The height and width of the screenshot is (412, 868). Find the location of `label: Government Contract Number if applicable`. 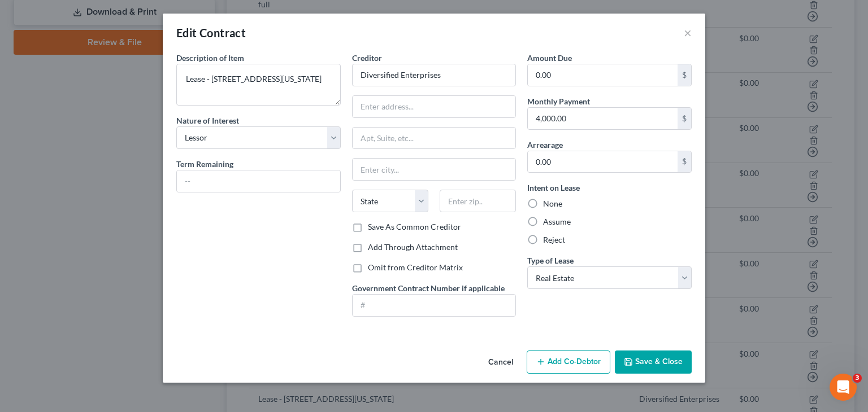

label: Government Contract Number if applicable is located at coordinates (428, 288).